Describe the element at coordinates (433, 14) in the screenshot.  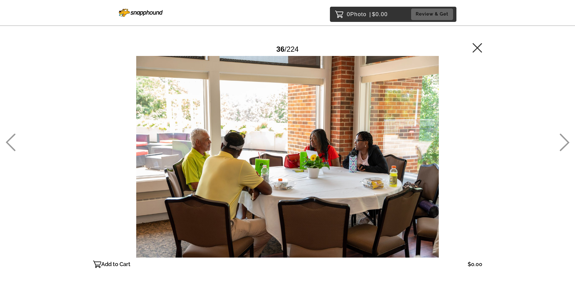
I see `a: Review & Get` at that location.